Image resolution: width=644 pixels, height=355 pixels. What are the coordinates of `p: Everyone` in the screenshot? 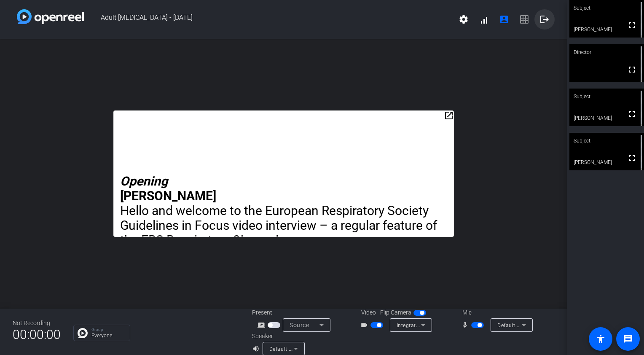 It's located at (108, 336).